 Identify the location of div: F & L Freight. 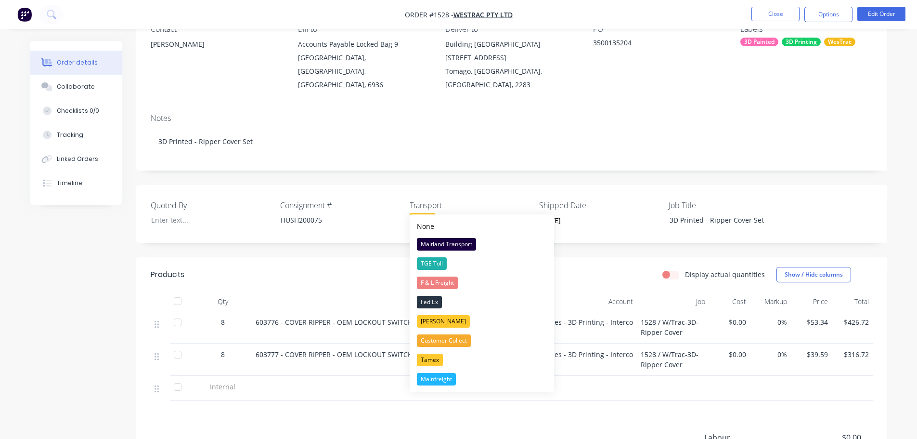
(437, 283).